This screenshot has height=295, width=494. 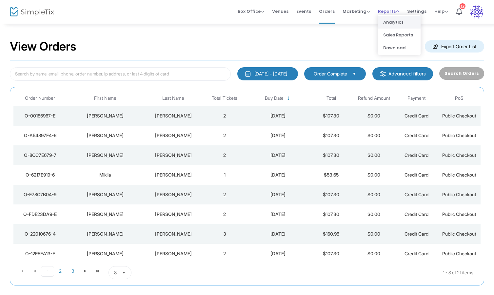 I want to click on div: Mikila, so click(x=105, y=175).